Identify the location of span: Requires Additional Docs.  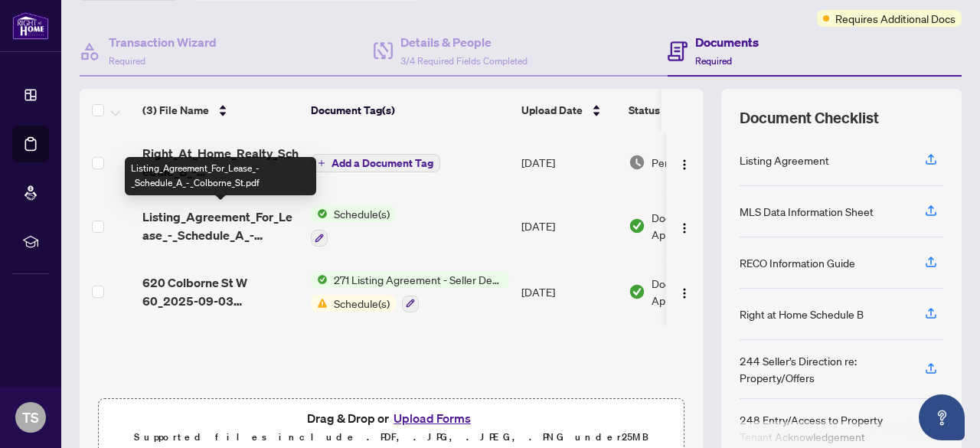
(895, 19).